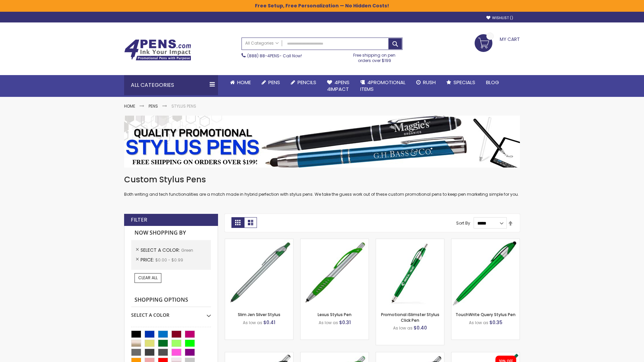 This screenshot has height=362, width=644. Describe the element at coordinates (335, 355) in the screenshot. I see `a: Boston Silver Stylus Pen-Green` at that location.